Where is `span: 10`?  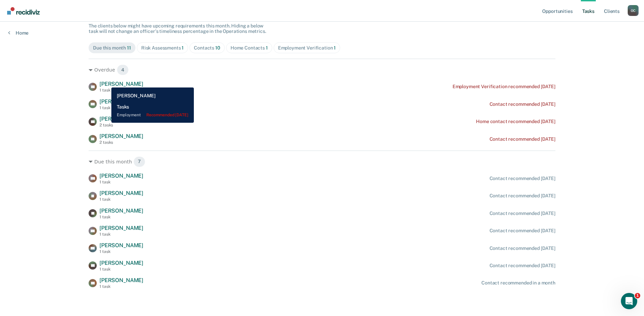
span: 10 is located at coordinates (218, 48).